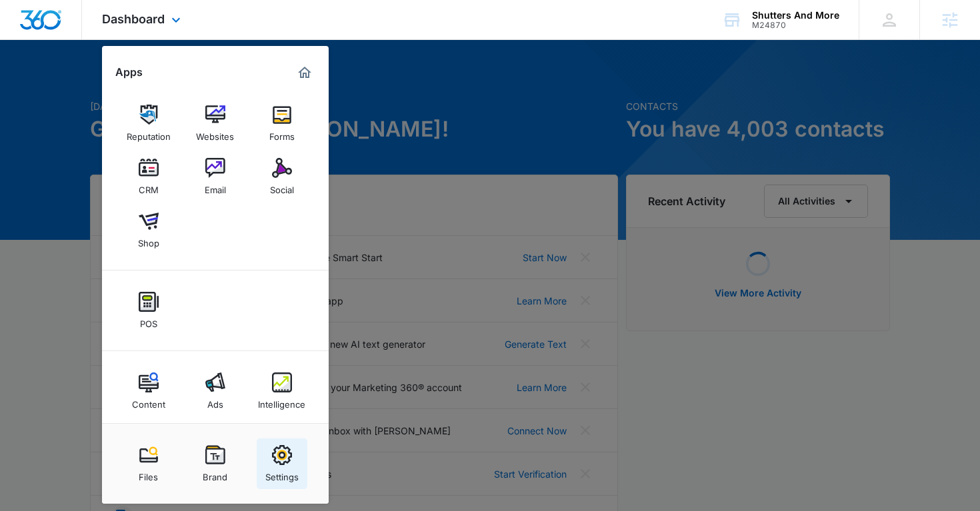 The width and height of the screenshot is (980, 511). Describe the element at coordinates (282, 123) in the screenshot. I see `a: Forms` at that location.